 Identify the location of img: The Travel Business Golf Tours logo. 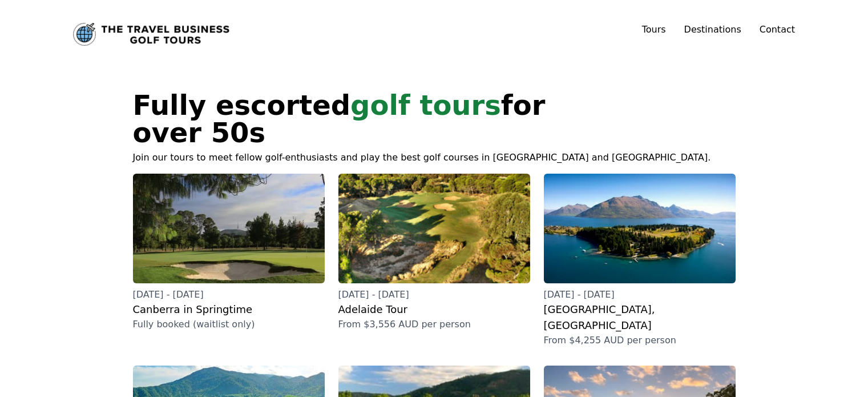
(152, 34).